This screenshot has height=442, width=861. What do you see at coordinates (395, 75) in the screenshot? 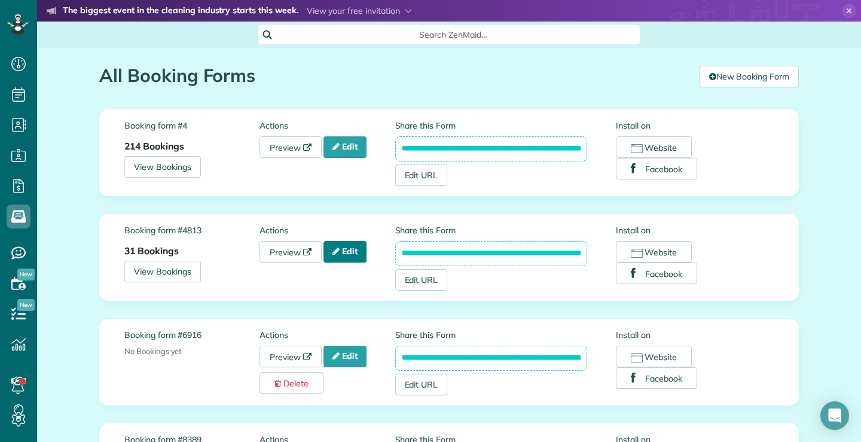
I see `h1: All Booking Forms` at bounding box center [395, 75].